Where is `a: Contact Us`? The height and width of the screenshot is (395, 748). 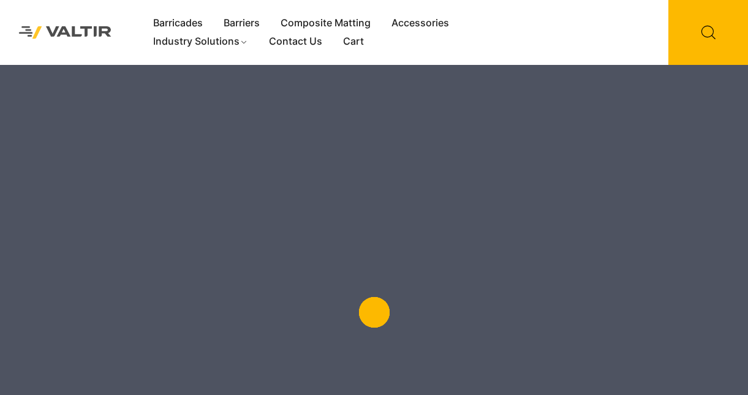
a: Contact Us is located at coordinates (295, 42).